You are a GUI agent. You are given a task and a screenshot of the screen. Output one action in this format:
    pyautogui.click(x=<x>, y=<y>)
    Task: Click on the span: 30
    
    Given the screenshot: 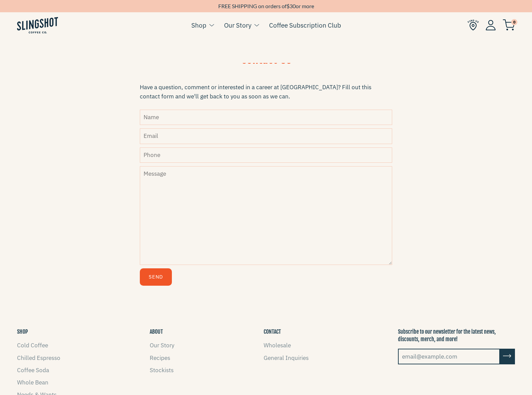 What is the action you would take?
    pyautogui.click(x=293, y=6)
    